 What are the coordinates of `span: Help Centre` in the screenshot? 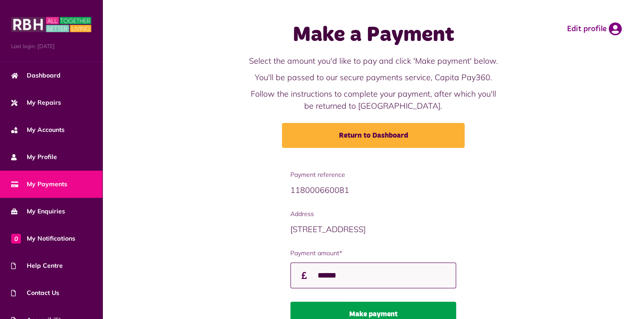 It's located at (37, 265).